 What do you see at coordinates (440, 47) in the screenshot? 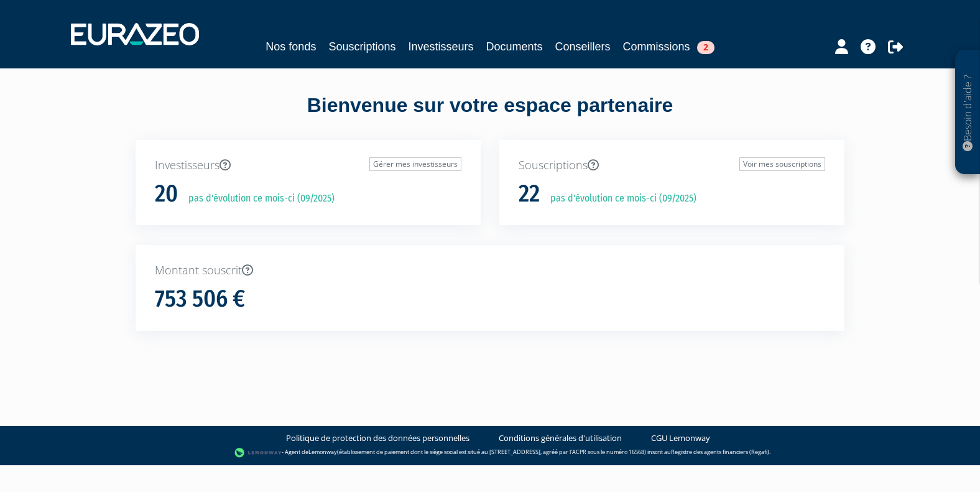
I see `a: Investisseurs` at bounding box center [440, 47].